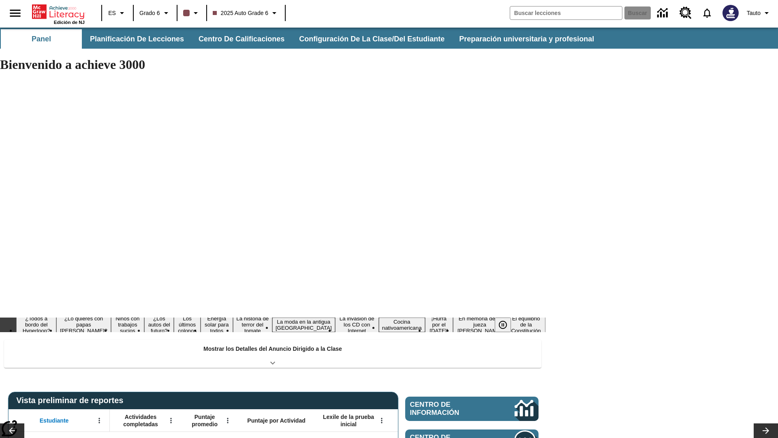 The height and width of the screenshot is (438, 778). What do you see at coordinates (246, 13) in the screenshot?
I see `button: Clase: 2025 Auto Grade 6, Selecciona una clase` at bounding box center [246, 13].